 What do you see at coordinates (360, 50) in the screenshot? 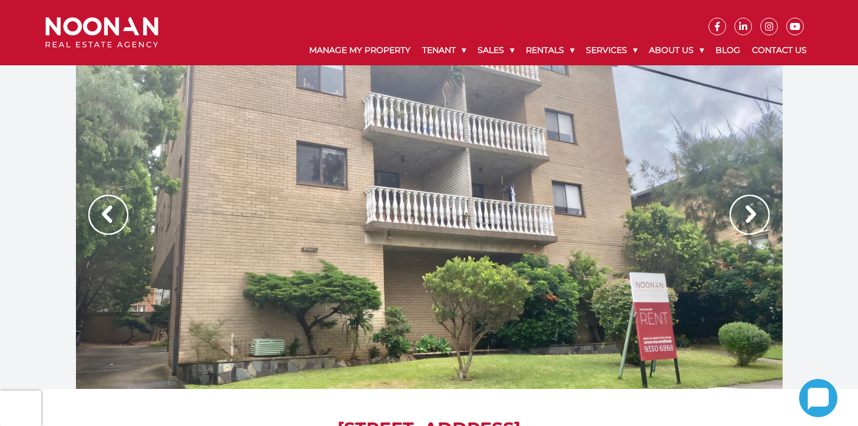
I see `a: Manage My Property` at bounding box center [360, 50].